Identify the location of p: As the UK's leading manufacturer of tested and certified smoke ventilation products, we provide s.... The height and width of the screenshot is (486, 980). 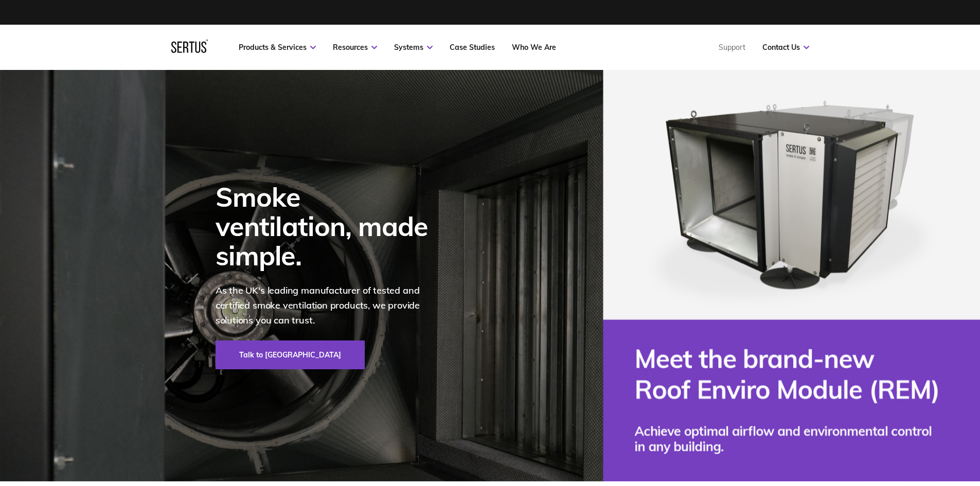
(328, 305).